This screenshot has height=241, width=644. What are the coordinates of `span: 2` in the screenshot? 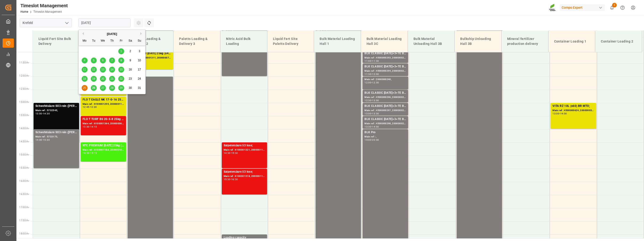 It's located at (130, 51).